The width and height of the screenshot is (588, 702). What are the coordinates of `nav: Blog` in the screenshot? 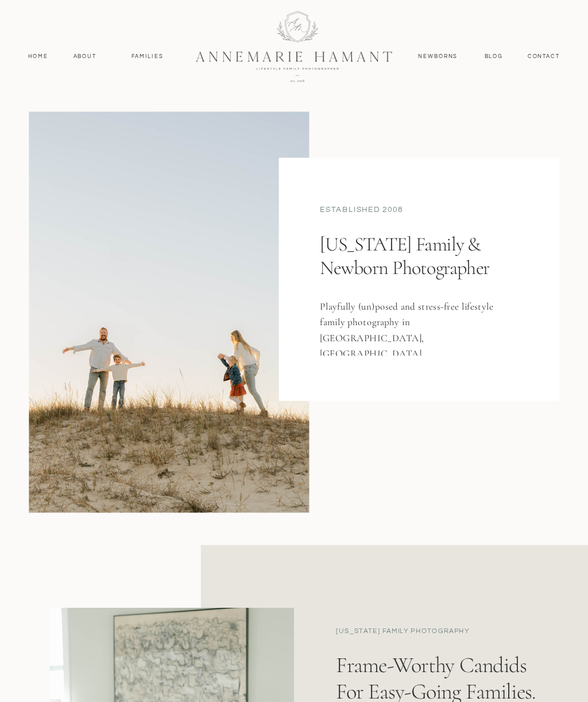 It's located at (494, 56).